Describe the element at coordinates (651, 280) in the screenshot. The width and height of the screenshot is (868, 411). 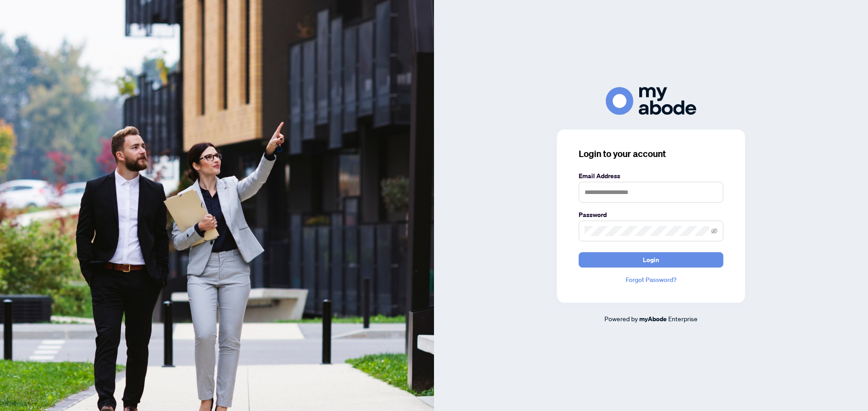
I see `a: Forgot Password?` at that location.